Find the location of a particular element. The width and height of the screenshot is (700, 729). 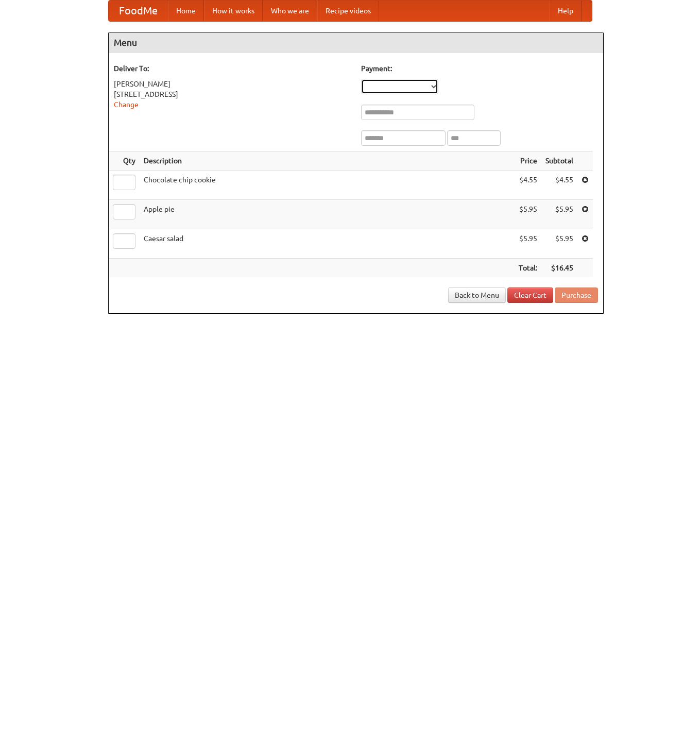

h5: Deliver To: is located at coordinates (232, 69).